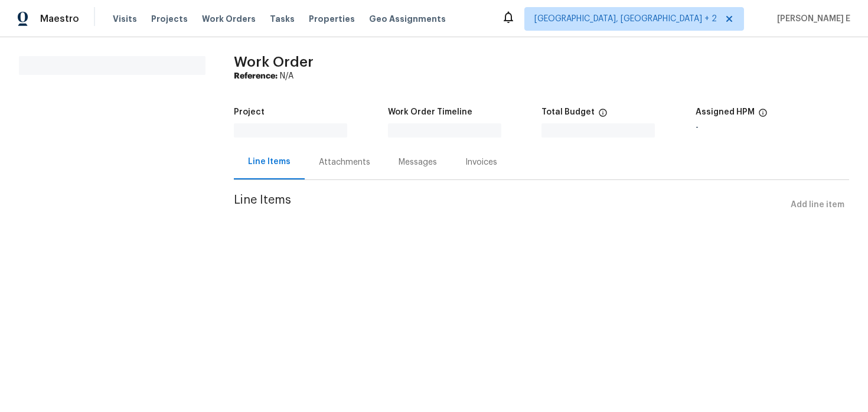  Describe the element at coordinates (228, 19) in the screenshot. I see `span: Work Orders` at that location.